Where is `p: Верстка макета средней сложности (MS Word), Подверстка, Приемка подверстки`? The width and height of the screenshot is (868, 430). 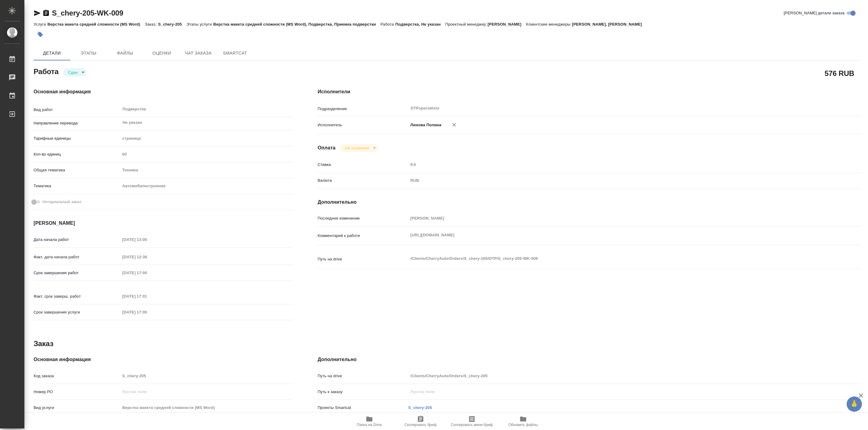 p: Верстка макета средней сложности (MS Word), Подверстка, Приемка подверстки is located at coordinates (297, 24).